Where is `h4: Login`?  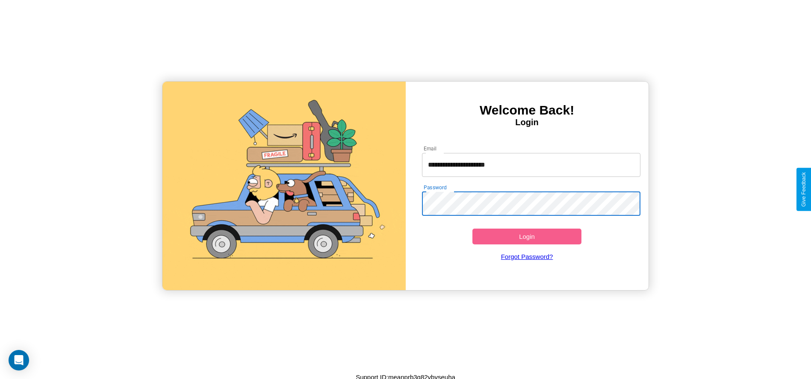
h4: Login is located at coordinates (527, 122).